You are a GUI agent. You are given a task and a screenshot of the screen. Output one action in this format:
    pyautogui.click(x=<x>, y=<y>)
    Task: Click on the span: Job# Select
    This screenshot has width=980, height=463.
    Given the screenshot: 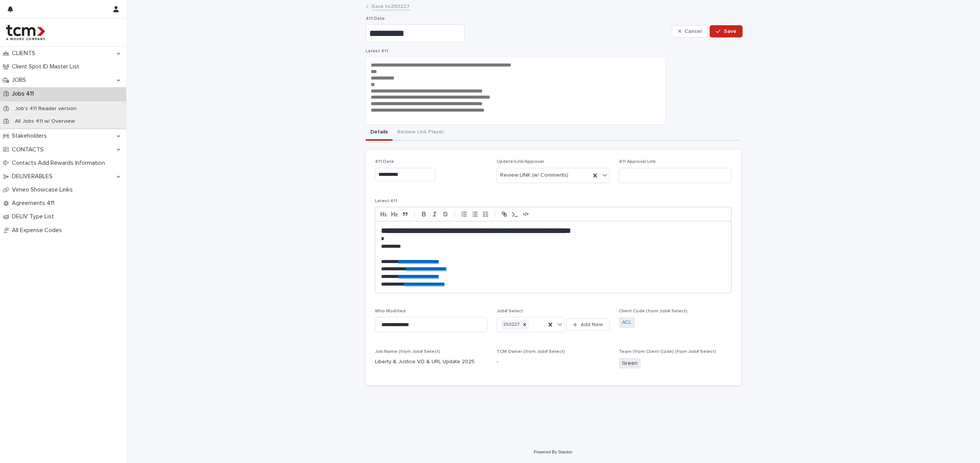 What is the action you would take?
    pyautogui.click(x=510, y=312)
    